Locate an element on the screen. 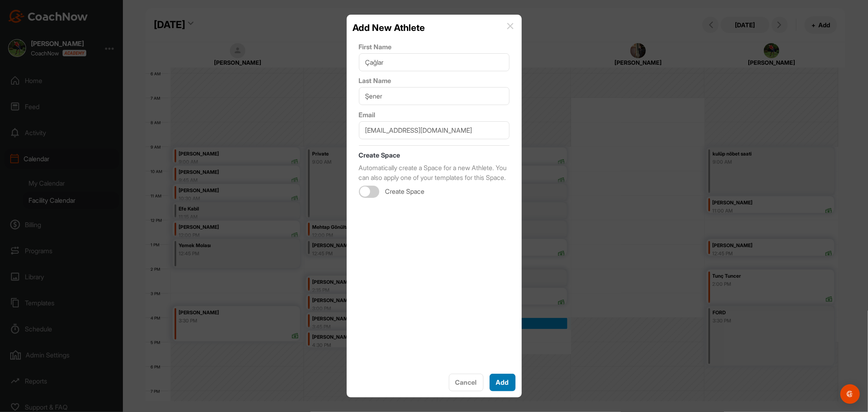 Image resolution: width=868 pixels, height=412 pixels. p: Create Space is located at coordinates (434, 155).